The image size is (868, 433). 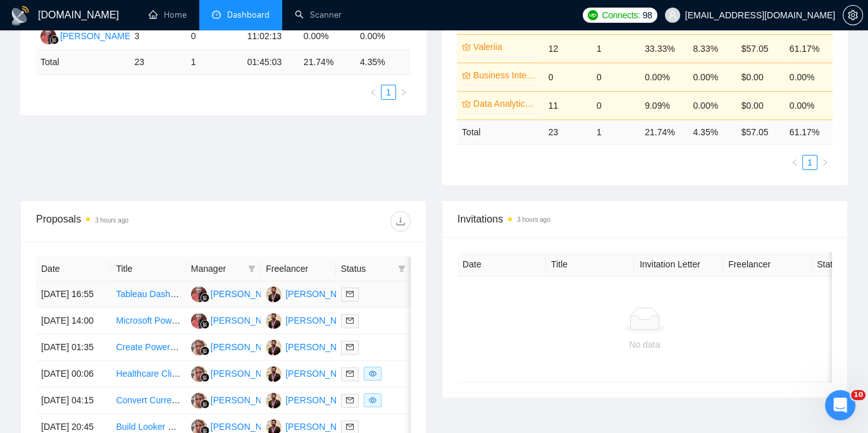 What do you see at coordinates (373, 92) in the screenshot?
I see `span: left` at bounding box center [373, 92].